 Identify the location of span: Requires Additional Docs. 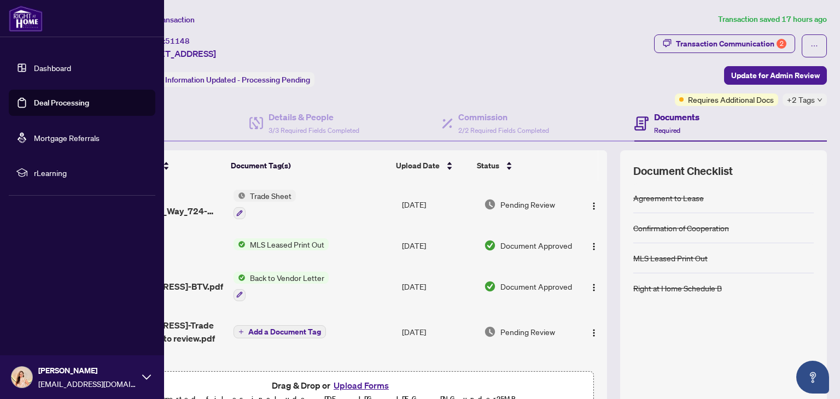
(730, 99).